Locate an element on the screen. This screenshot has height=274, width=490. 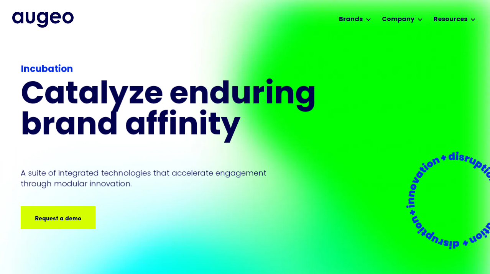
h1: Catalyze enduring brand affinity is located at coordinates (186, 111).